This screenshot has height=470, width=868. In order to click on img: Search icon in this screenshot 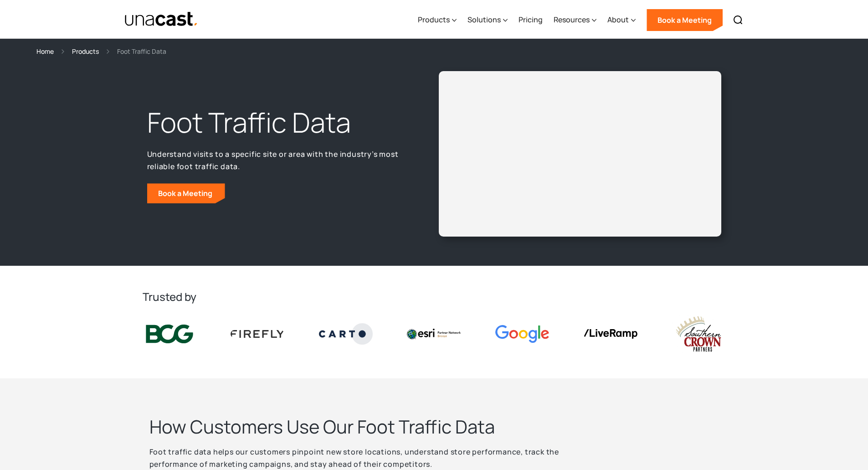, I will do `click(738, 20)`.